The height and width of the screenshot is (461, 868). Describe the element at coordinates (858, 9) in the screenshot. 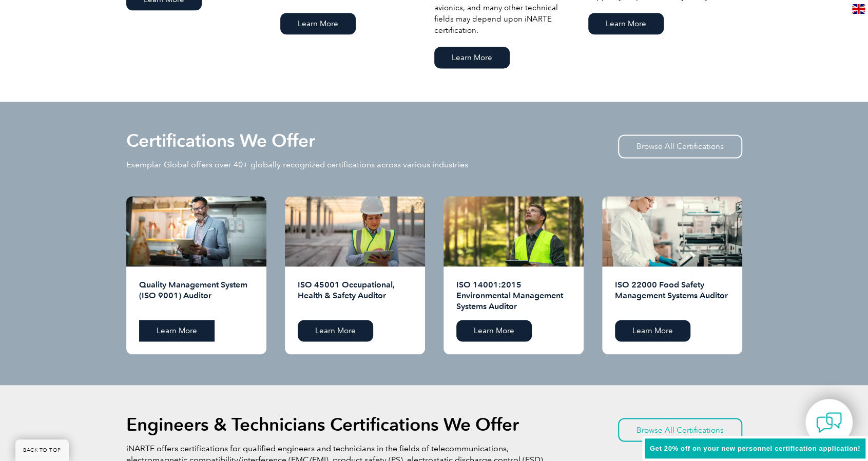

I see `img: en` at that location.